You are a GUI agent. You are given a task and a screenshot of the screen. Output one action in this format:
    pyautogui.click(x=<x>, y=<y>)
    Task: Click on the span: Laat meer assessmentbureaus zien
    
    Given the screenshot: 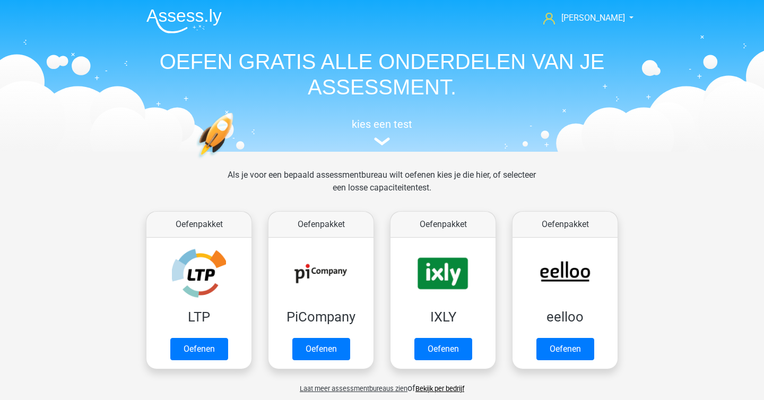 What is the action you would take?
    pyautogui.click(x=353, y=388)
    